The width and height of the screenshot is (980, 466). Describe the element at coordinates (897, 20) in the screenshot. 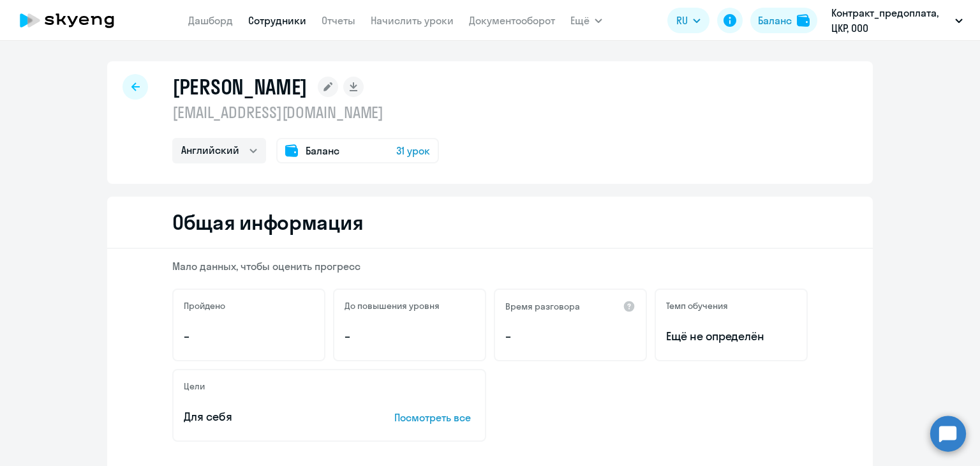

I see `button: Контракт_предоплата, ЦКР, ООО` at that location.